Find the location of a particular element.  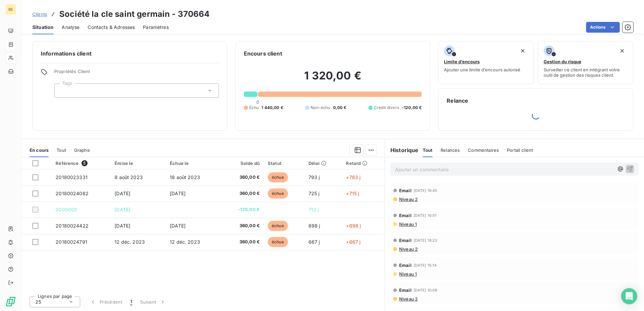

span: Crédit divers is located at coordinates (386, 108).